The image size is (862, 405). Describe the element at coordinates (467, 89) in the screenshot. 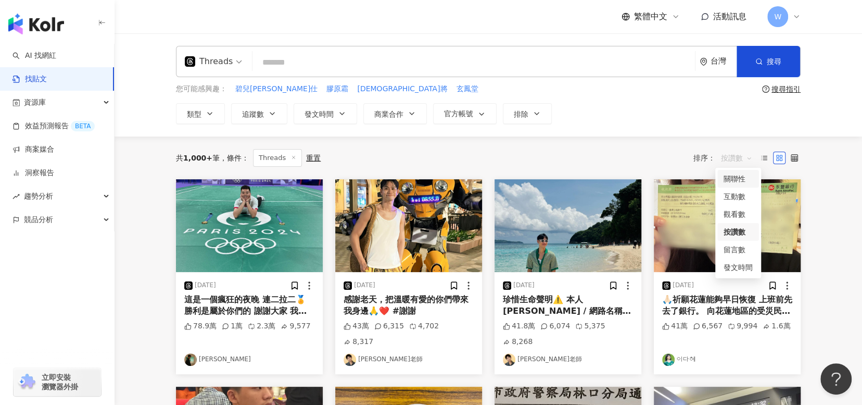

I see `button: 玄鳳堂` at that location.